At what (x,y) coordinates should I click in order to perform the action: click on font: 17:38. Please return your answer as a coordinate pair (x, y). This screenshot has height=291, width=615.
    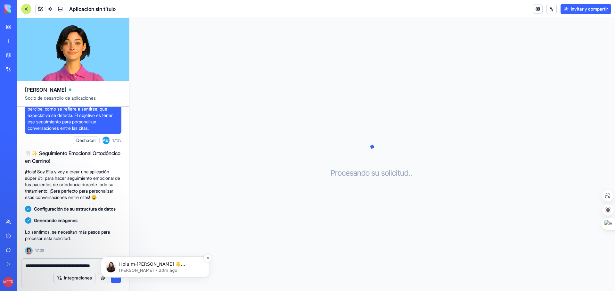
    Looking at the image, I should click on (40, 250).